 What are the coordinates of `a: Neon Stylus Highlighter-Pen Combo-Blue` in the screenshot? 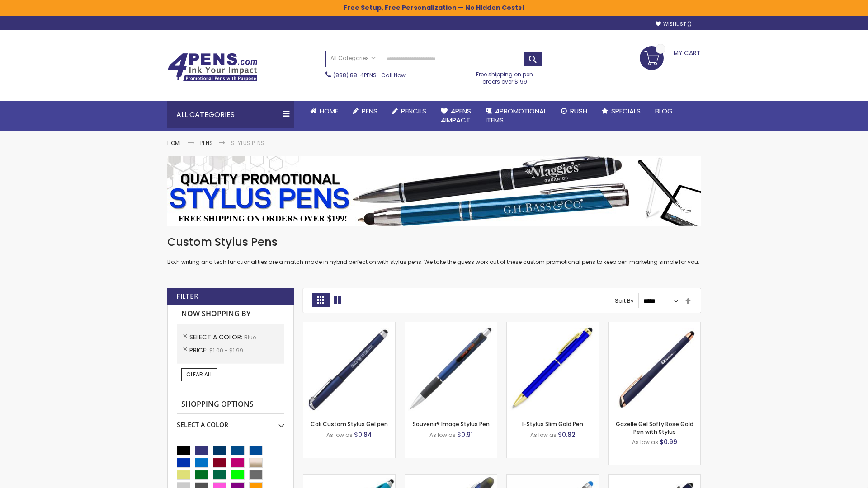 It's located at (349, 478).